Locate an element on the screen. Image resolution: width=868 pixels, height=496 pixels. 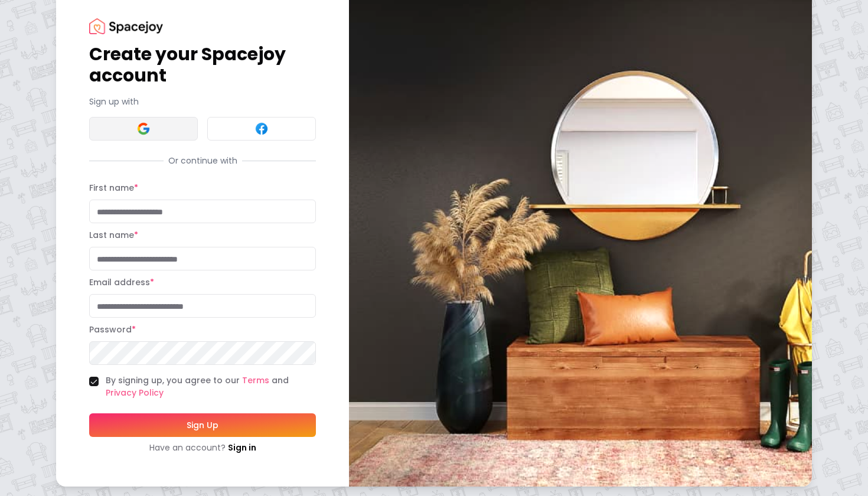
label: Last name is located at coordinates (113, 235).